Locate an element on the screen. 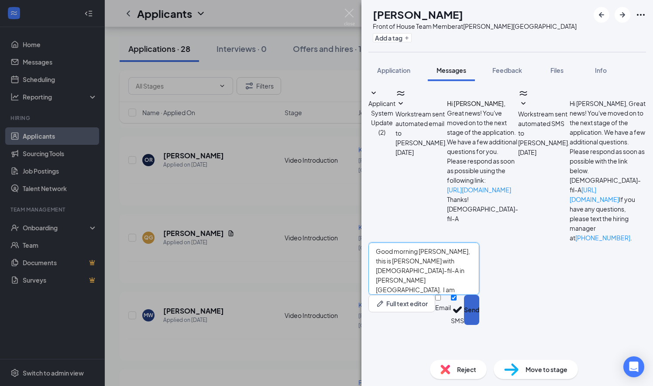 The width and height of the screenshot is (653, 386). span: Reject is located at coordinates (466, 369).